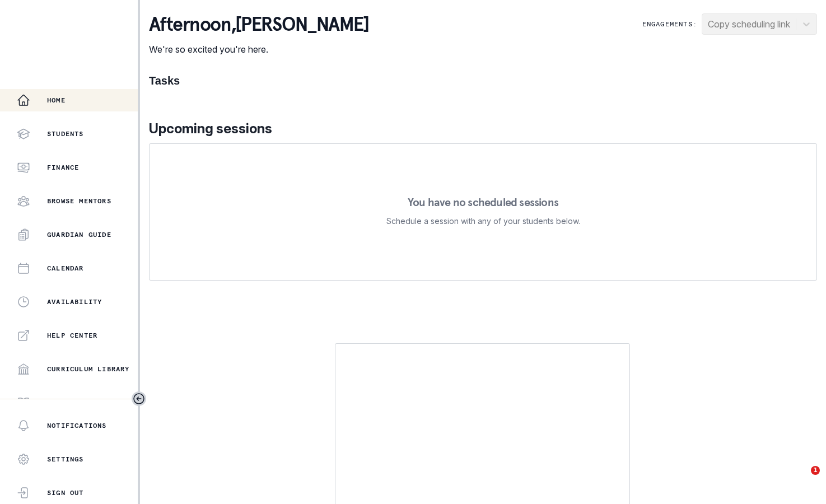  Describe the element at coordinates (139, 399) in the screenshot. I see `button: Toggle sidebar` at that location.